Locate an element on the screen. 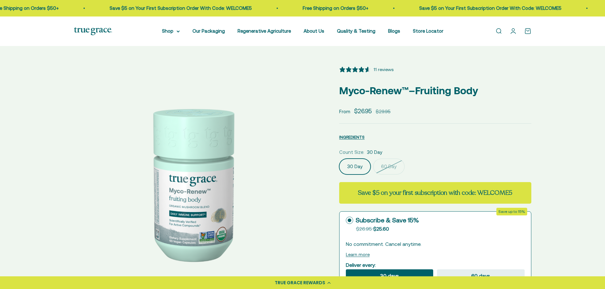 Image resolution: width=605 pixels, height=289 pixels. a: Quality & Testing is located at coordinates (356, 31).